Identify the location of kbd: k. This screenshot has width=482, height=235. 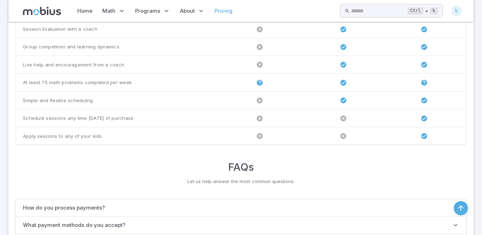
(433, 11).